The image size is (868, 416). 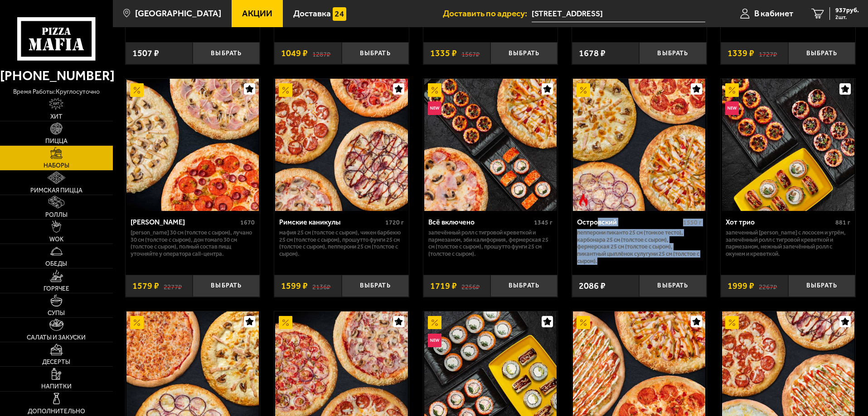 What do you see at coordinates (490, 145) in the screenshot?
I see `img: Всё включено` at bounding box center [490, 145].